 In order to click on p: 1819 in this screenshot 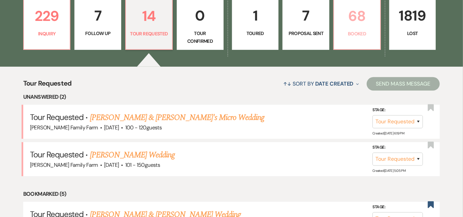, I will do `click(413, 15)`.